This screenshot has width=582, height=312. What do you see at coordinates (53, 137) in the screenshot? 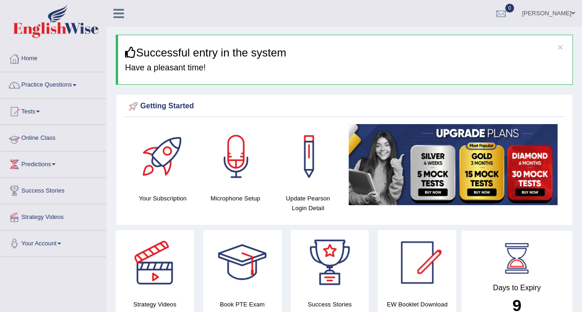
I see `a: Online Class` at bounding box center [53, 137].